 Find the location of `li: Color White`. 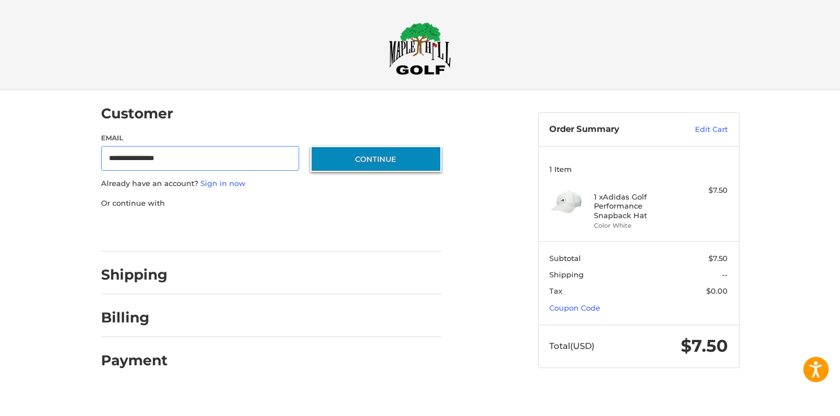

li: Color White is located at coordinates (637, 226).